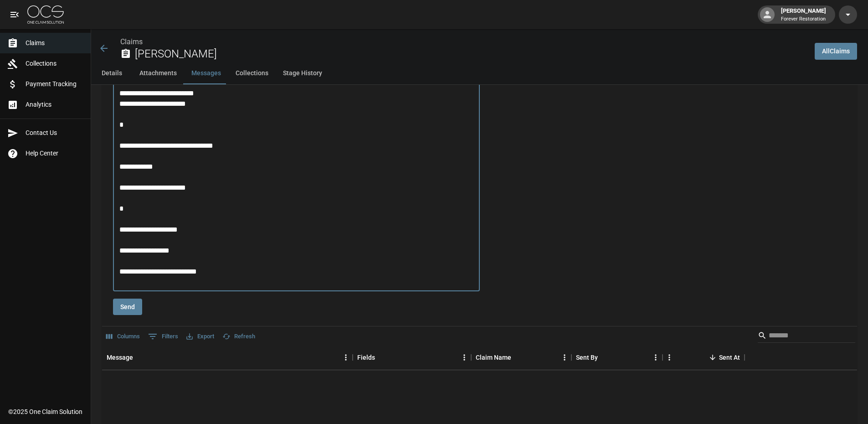 This screenshot has height=424, width=868. I want to click on span: Analytics, so click(54, 105).